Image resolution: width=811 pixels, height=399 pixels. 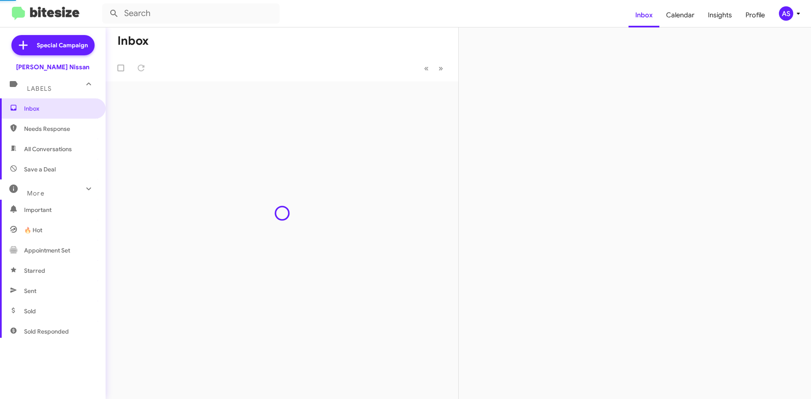 What do you see at coordinates (53, 45) in the screenshot?
I see `a: Special Campaign` at bounding box center [53, 45].